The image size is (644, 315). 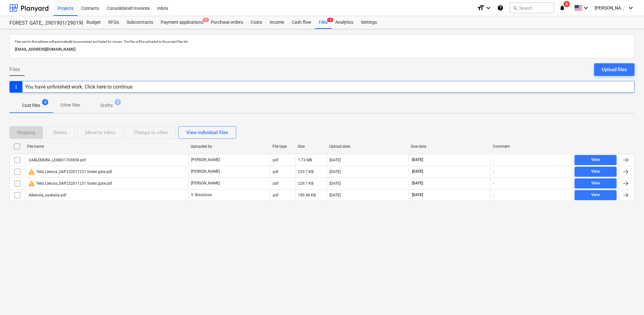 What do you see at coordinates (106, 146) in the screenshot?
I see `div: File name` at bounding box center [106, 146].